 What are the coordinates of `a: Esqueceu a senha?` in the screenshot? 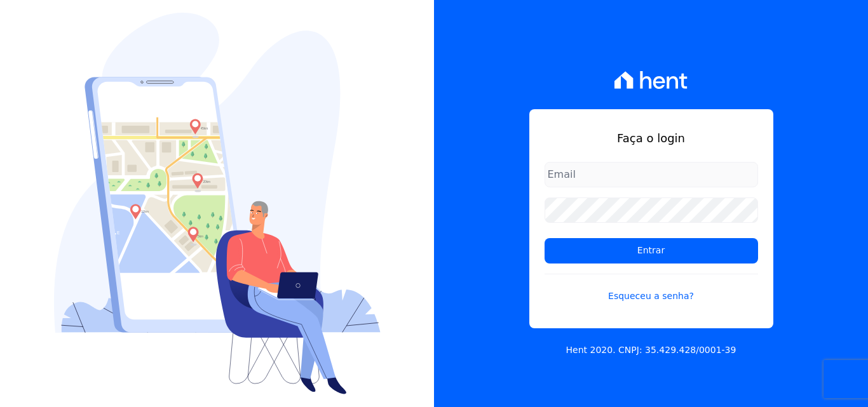 It's located at (652, 288).